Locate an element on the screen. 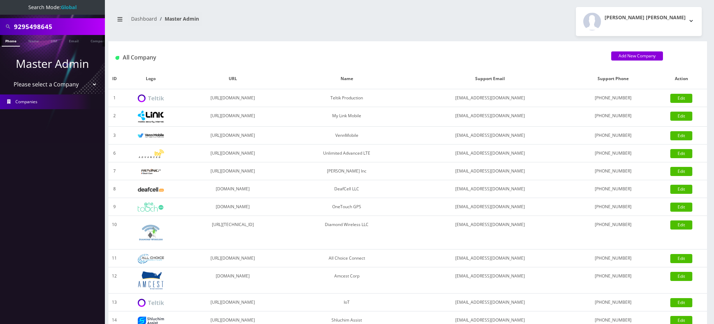  td: Teltik Production is located at coordinates (347, 98).